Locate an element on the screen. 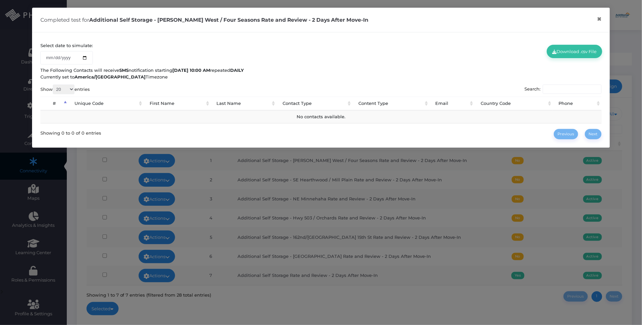 The image size is (642, 325). th: Email: activate to sort column ascending is located at coordinates (452, 104).